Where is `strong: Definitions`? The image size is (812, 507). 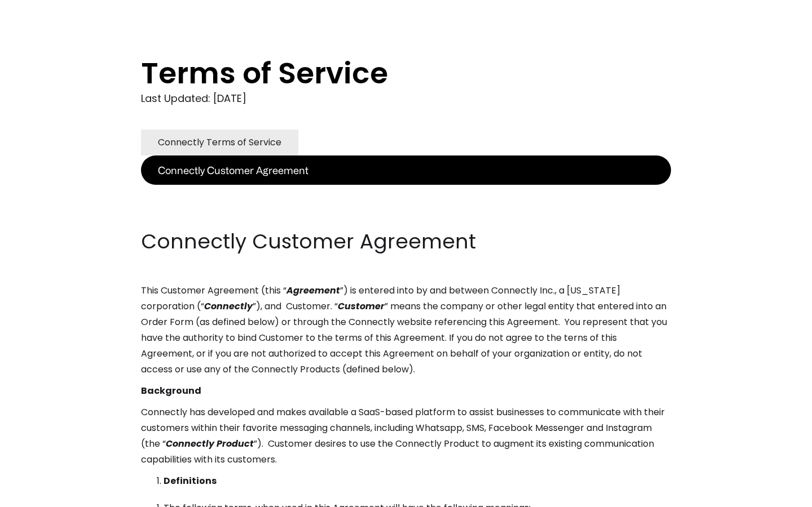 strong: Definitions is located at coordinates (190, 480).